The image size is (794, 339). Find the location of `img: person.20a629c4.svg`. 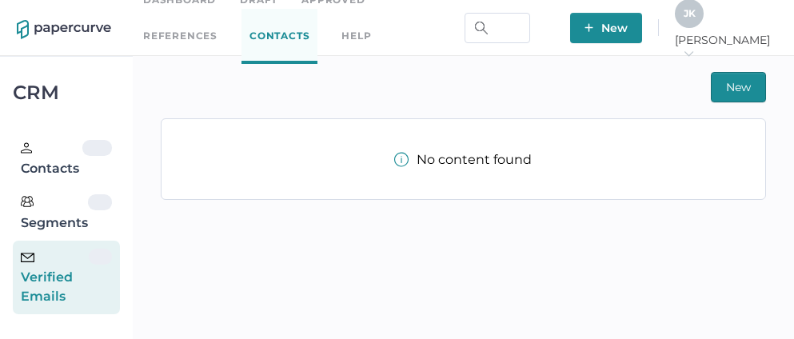

img: person.20a629c4.svg is located at coordinates (26, 148).